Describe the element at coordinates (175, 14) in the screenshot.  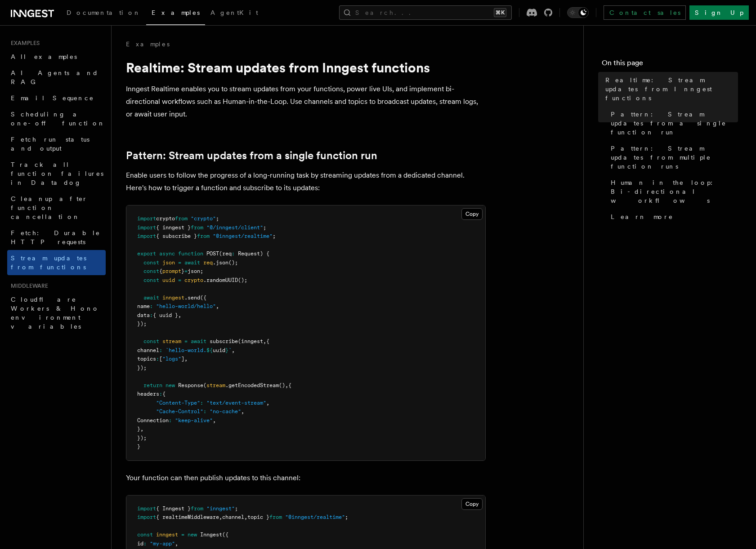
I see `a: Examples` at that location.